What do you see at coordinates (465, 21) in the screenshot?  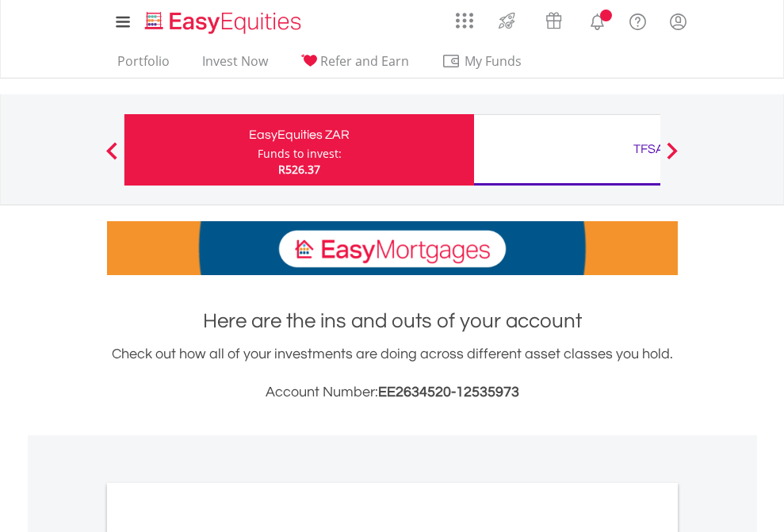 I see `img: grid-menu-icon.svg` at bounding box center [465, 21].